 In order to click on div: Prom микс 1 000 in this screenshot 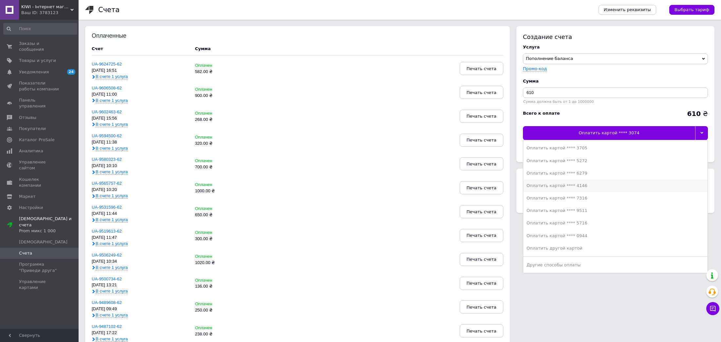, I will do `click(49, 231)`.